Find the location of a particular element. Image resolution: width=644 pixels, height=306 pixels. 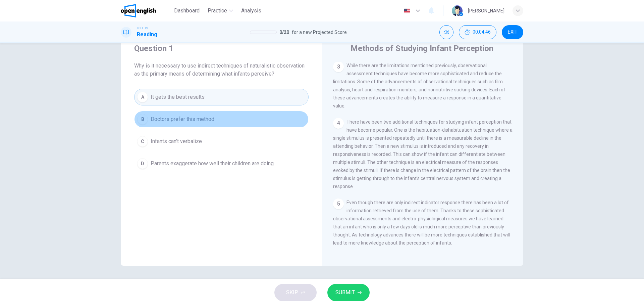

span: EXIT is located at coordinates (513, 32).